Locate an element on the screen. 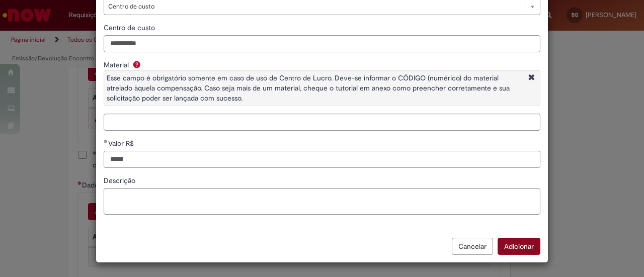 This screenshot has height=277, width=644. i: Fechar More information Por question_material is located at coordinates (532, 78).